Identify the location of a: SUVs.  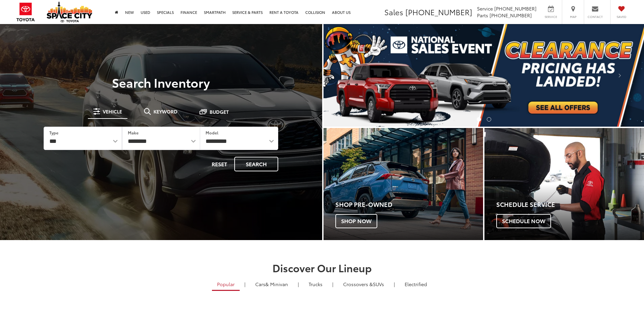
(364, 284).